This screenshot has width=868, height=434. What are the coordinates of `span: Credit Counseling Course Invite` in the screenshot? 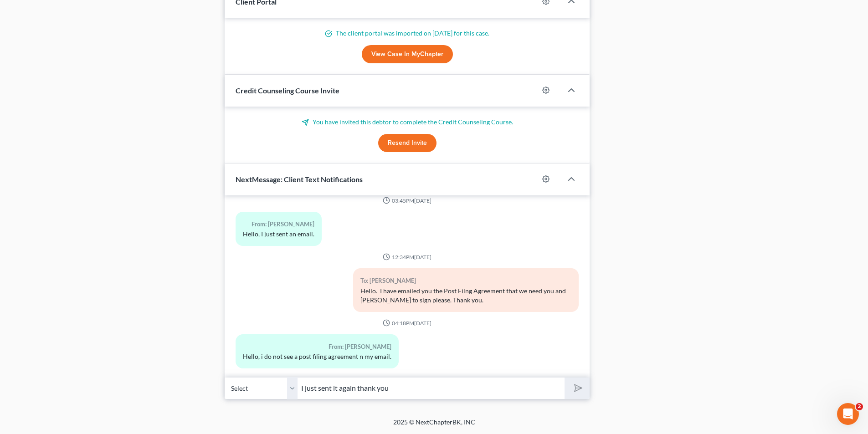 It's located at (287, 90).